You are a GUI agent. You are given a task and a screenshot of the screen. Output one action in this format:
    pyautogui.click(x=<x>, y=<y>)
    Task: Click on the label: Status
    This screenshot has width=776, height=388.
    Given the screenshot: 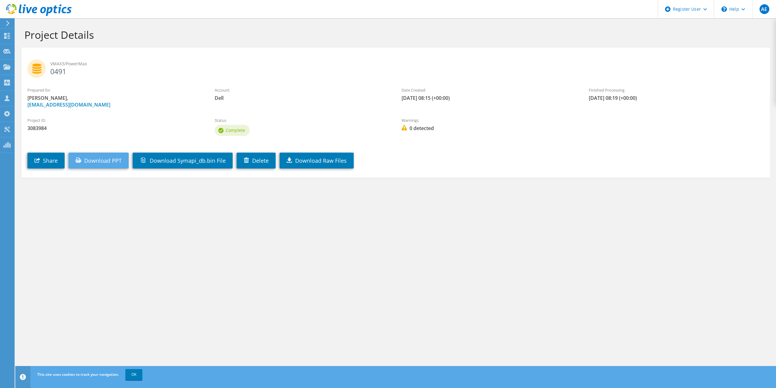 What is the action you would take?
    pyautogui.click(x=302, y=120)
    